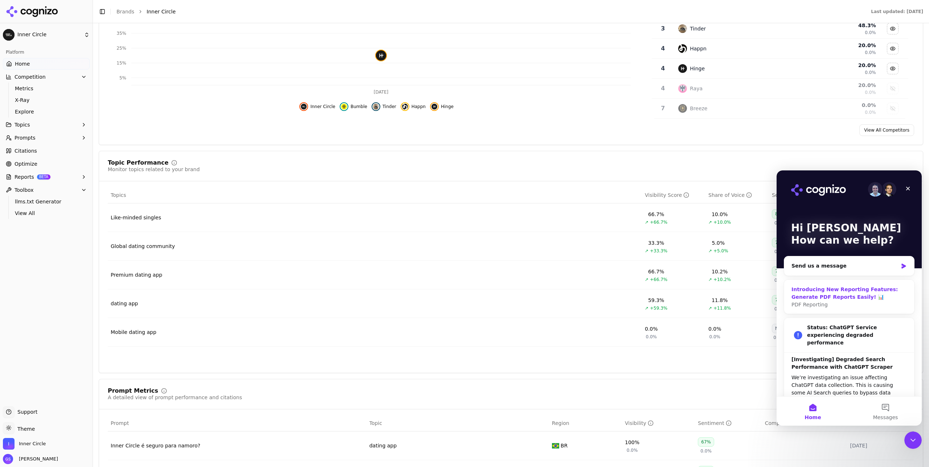  What do you see at coordinates (26, 412) in the screenshot?
I see `span: Support` at bounding box center [26, 412].